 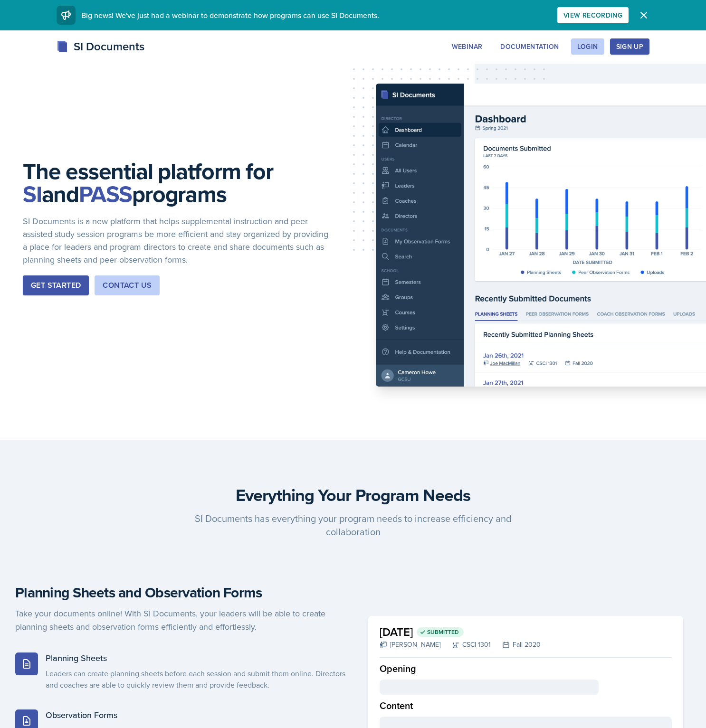 What do you see at coordinates (467, 47) in the screenshot?
I see `div: Webinar` at bounding box center [467, 47].